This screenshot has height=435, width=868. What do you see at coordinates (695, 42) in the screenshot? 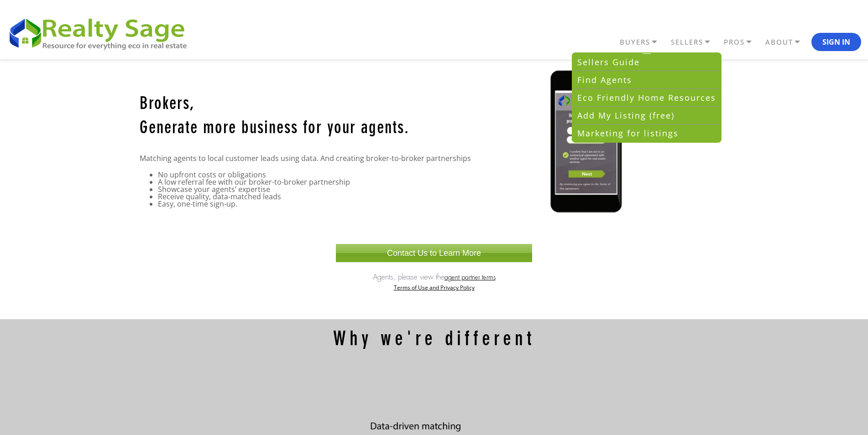
I see `a: SELLERS` at bounding box center [695, 42].